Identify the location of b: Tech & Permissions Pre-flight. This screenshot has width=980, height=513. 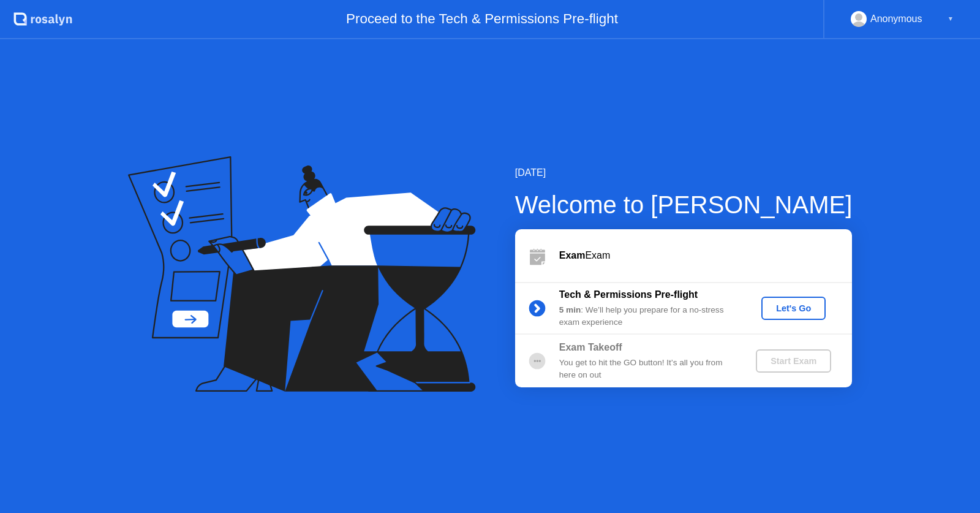
(628, 294).